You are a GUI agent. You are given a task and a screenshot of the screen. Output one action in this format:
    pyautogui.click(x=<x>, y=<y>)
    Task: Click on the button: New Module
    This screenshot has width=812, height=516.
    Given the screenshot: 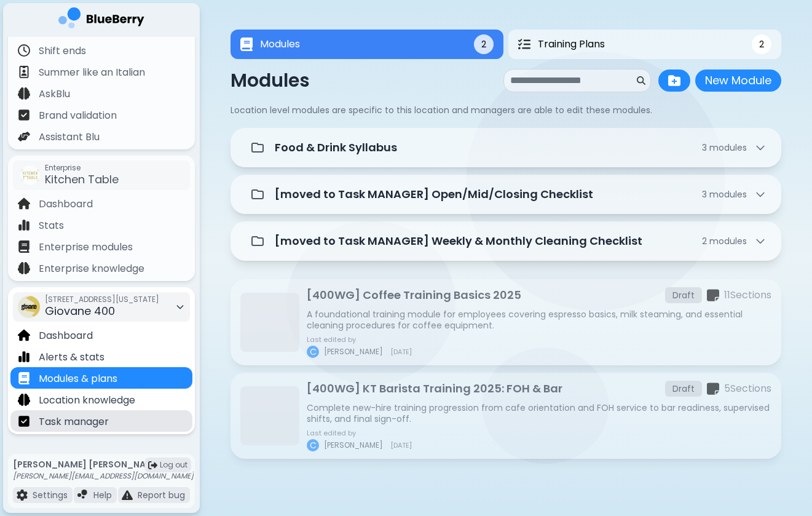 What is the action you would take?
    pyautogui.click(x=738, y=80)
    